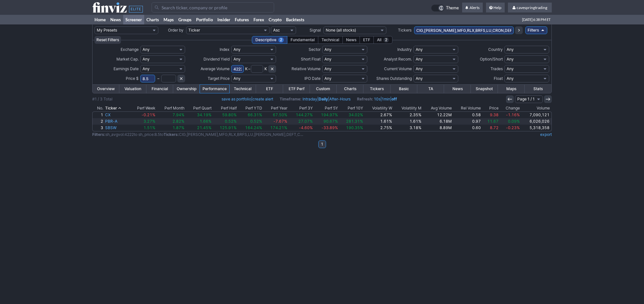 This screenshot has height=304, width=644. What do you see at coordinates (438, 108) in the screenshot?
I see `th: Avg Volume` at bounding box center [438, 108].